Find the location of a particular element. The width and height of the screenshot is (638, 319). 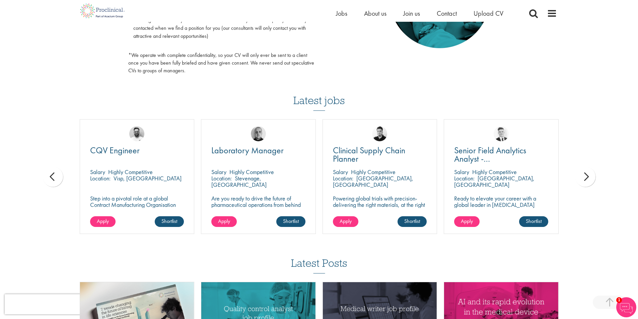

a: Laboratory Manager is located at coordinates (258, 150).